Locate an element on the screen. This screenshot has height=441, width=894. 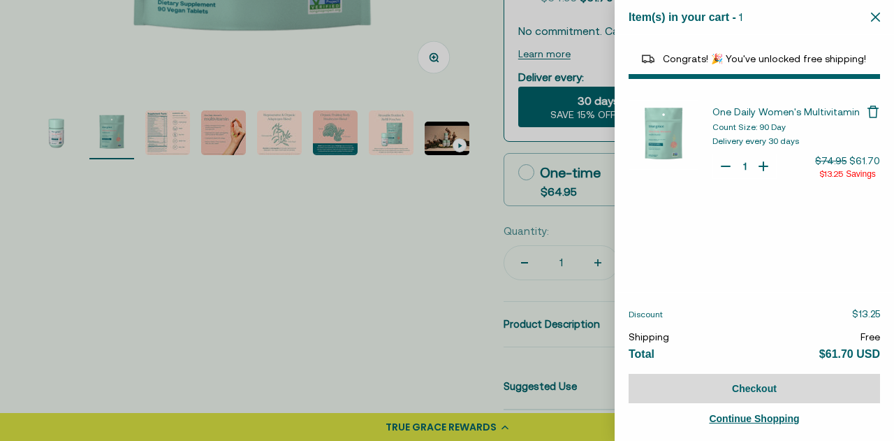
span: Item(s) in your cart - is located at coordinates (682, 17).